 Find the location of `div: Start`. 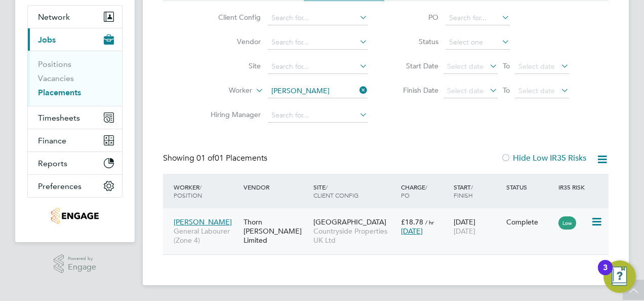

div: Start is located at coordinates (477, 191).